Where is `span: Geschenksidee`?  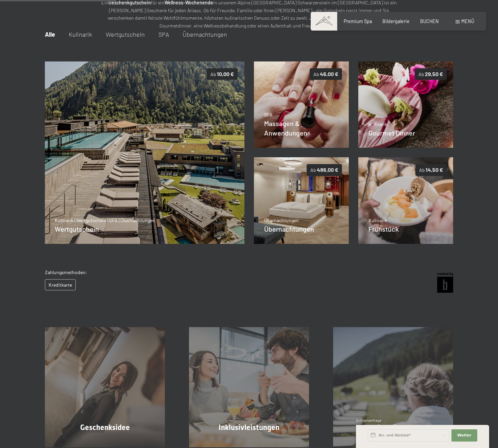
span: Geschenksidee is located at coordinates (105, 427).